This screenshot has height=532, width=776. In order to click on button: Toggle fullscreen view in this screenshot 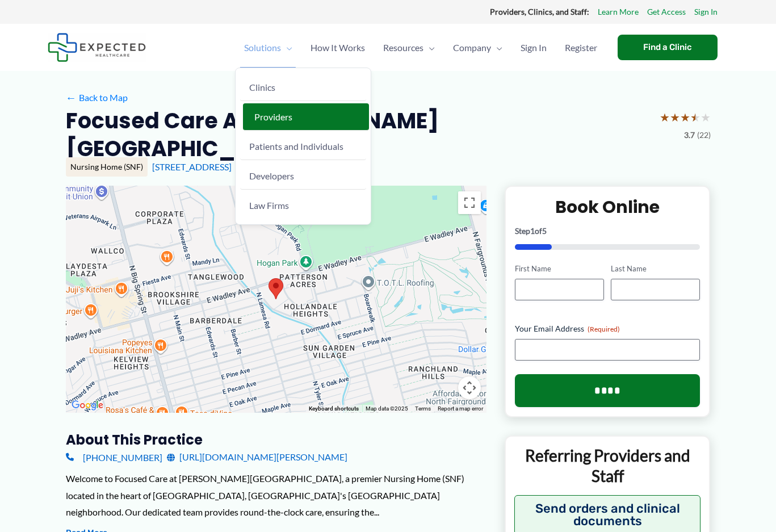, I will do `click(469, 202)`.